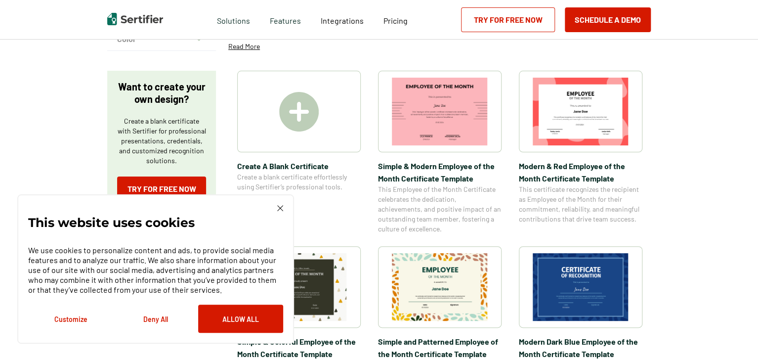 This screenshot has height=361, width=758. What do you see at coordinates (299, 166) in the screenshot?
I see `span: Create A Blank Certificate` at bounding box center [299, 166].